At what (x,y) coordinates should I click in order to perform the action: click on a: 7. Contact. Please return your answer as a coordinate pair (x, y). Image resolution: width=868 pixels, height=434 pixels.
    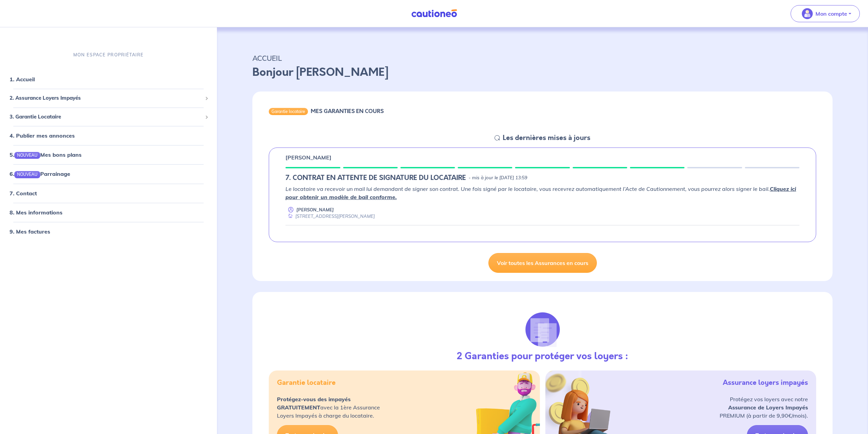
    Looking at the image, I should click on (23, 193).